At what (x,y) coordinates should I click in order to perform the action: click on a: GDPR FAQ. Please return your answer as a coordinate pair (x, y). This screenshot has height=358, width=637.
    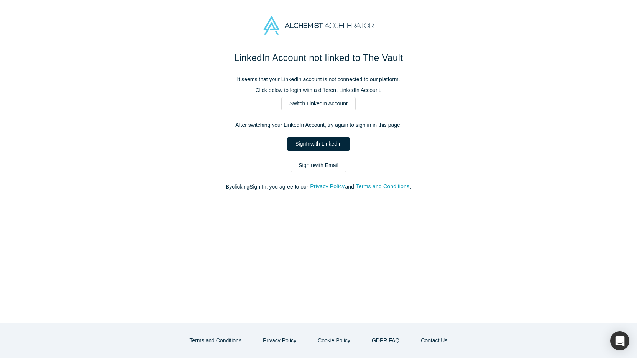
    Looking at the image, I should click on (386, 341).